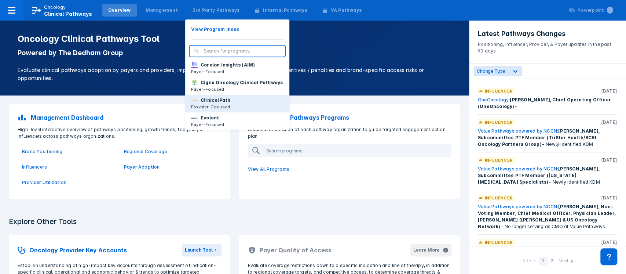  Describe the element at coordinates (296, 250) in the screenshot. I see `h2: Payer Quality of Access` at that location.